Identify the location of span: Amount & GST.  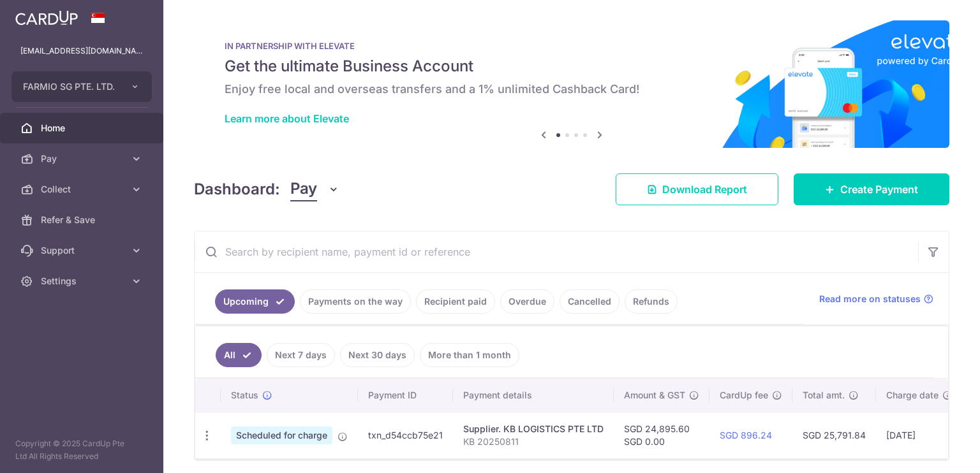
(655, 395).